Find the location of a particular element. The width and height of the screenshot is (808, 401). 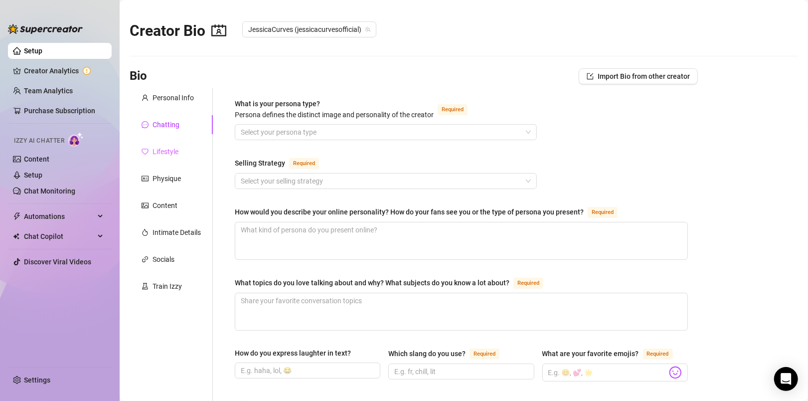

span: idcard is located at coordinates (145, 178).